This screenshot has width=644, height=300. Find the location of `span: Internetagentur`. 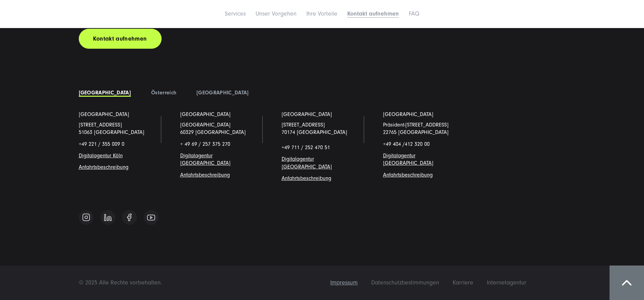

span: Internetagentur is located at coordinates (507, 282).